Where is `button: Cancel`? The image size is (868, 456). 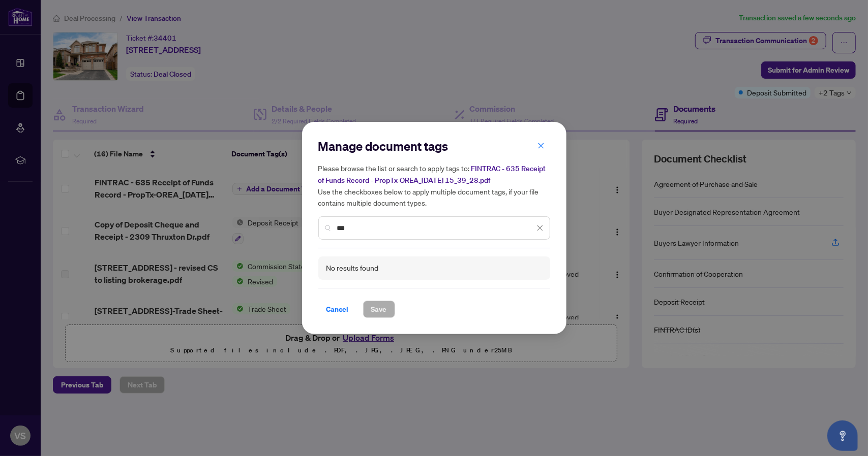
button: Cancel is located at coordinates (338, 310).